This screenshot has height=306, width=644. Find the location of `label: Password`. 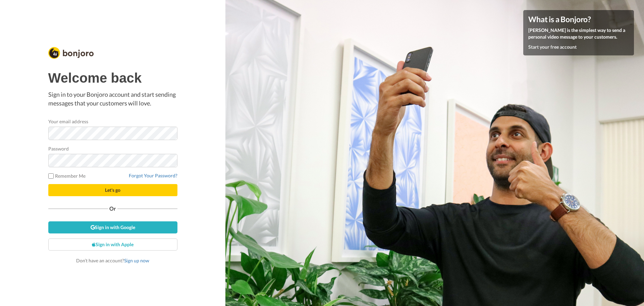

label: Password is located at coordinates (58, 148).